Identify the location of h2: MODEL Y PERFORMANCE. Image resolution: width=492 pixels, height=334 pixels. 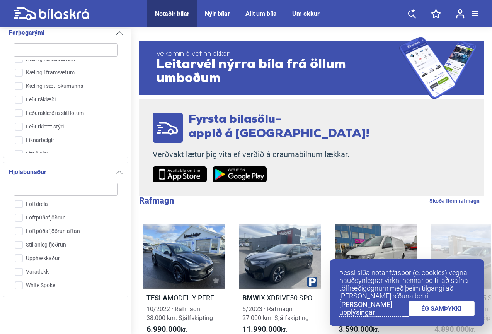
(184, 297).